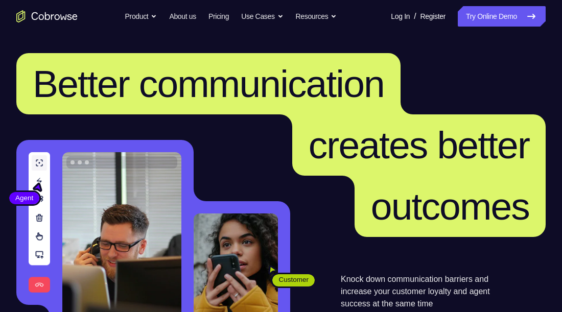  What do you see at coordinates (433, 16) in the screenshot?
I see `a: Register` at bounding box center [433, 16].